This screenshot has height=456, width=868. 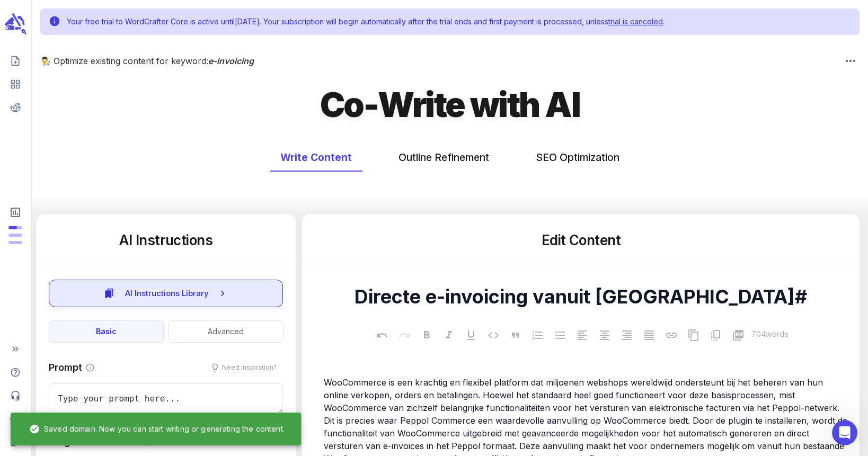 What do you see at coordinates (15, 349) in the screenshot?
I see `span: Expand Sidebar` at bounding box center [15, 349].